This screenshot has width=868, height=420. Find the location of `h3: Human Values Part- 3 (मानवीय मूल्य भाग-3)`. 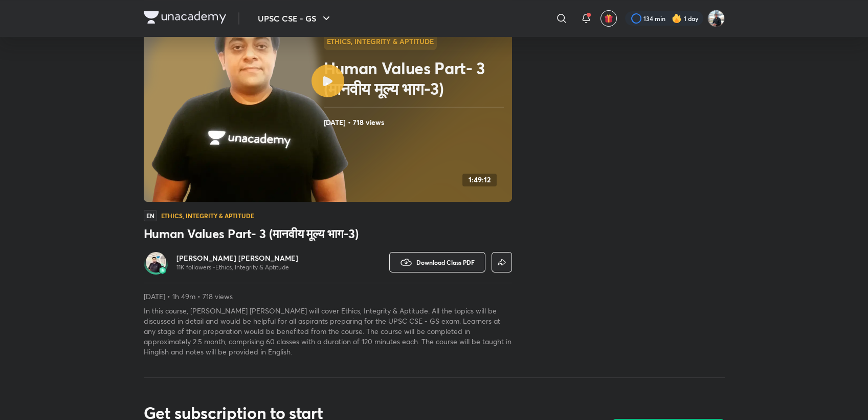

h3: Human Values Part- 3 (मानवीय मूल्य भाग-3) is located at coordinates (328, 233).